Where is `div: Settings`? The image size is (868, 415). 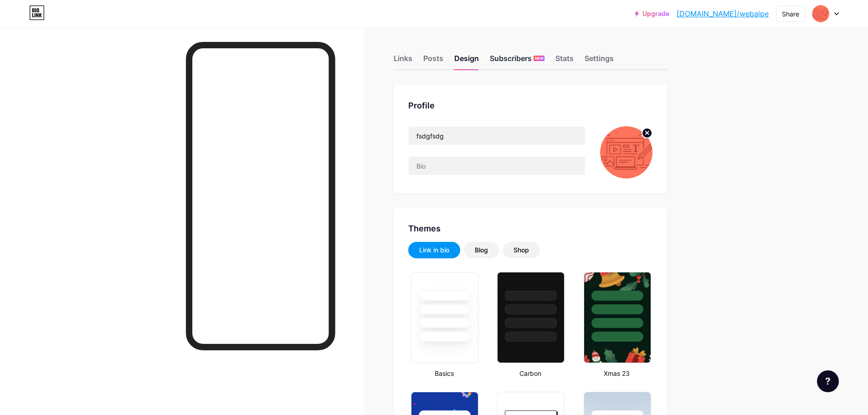
div: Settings is located at coordinates (599, 61).